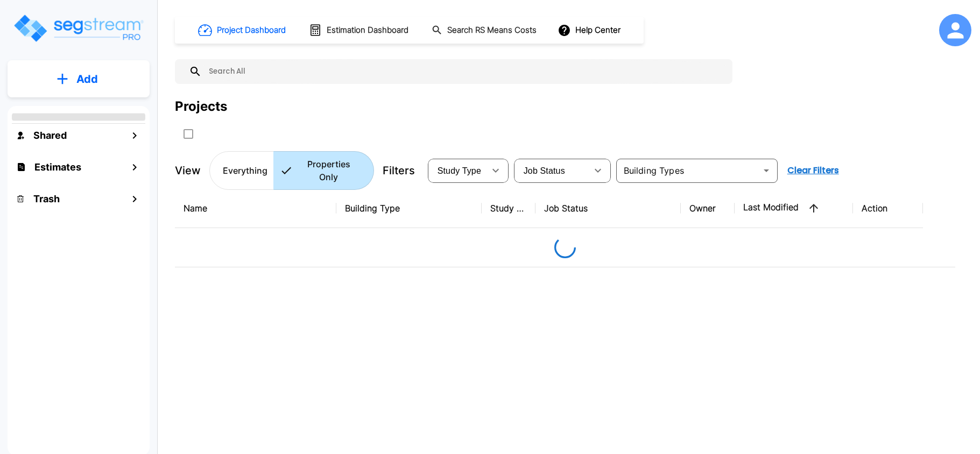  Describe the element at coordinates (492, 30) in the screenshot. I see `h1: Search RS Means Costs` at that location.